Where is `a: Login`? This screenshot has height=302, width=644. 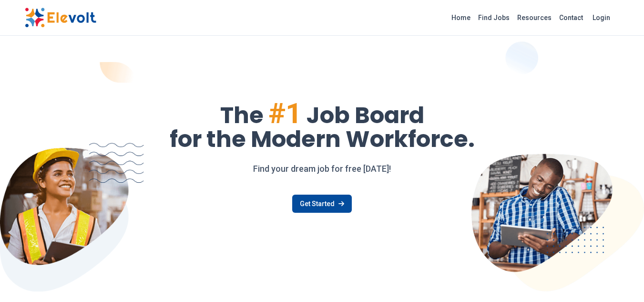
a: Login is located at coordinates (601, 17).